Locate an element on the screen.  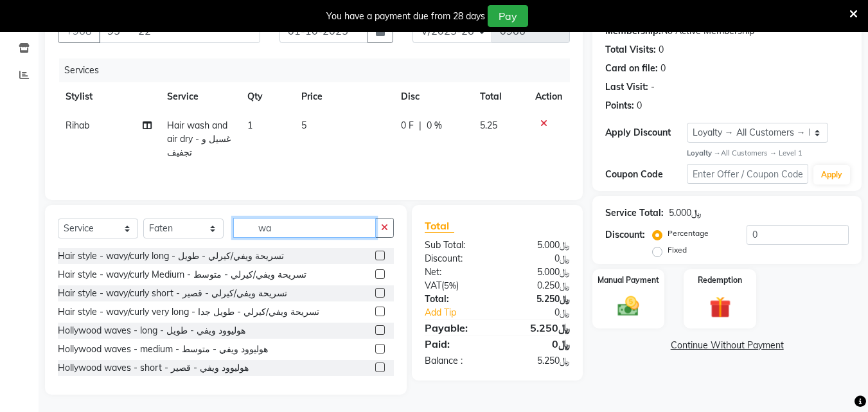
div: Hair style - wavy/curly Medium - تسريحة ويفي/كيرلي - متوسط is located at coordinates (182, 275).